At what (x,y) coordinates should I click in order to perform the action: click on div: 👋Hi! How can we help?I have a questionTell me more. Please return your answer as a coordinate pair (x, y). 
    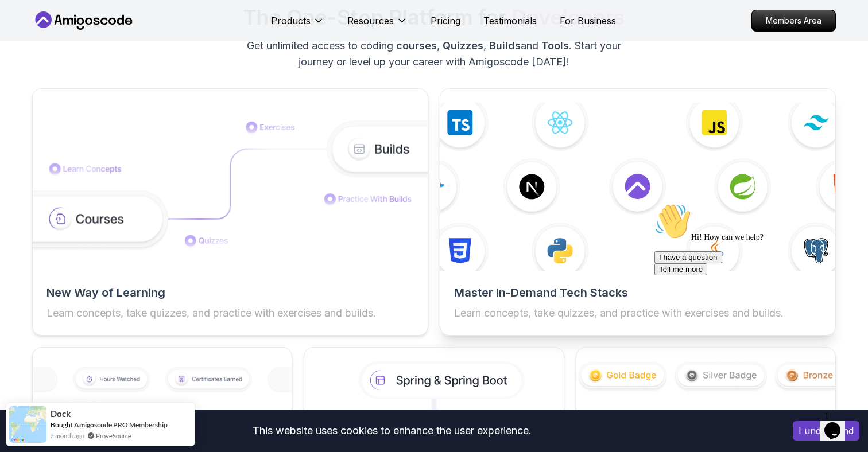
    Looking at the image, I should click on (108, 40).